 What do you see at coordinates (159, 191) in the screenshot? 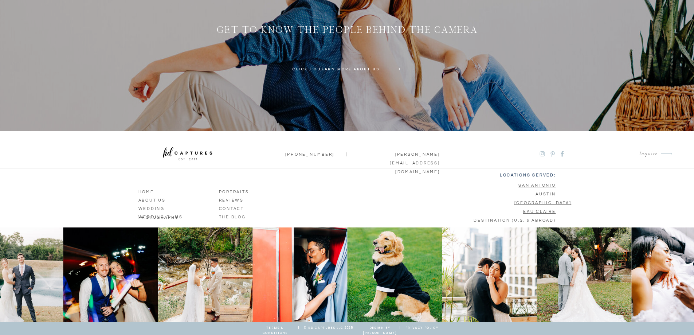
I see `a: HOME` at bounding box center [159, 191].